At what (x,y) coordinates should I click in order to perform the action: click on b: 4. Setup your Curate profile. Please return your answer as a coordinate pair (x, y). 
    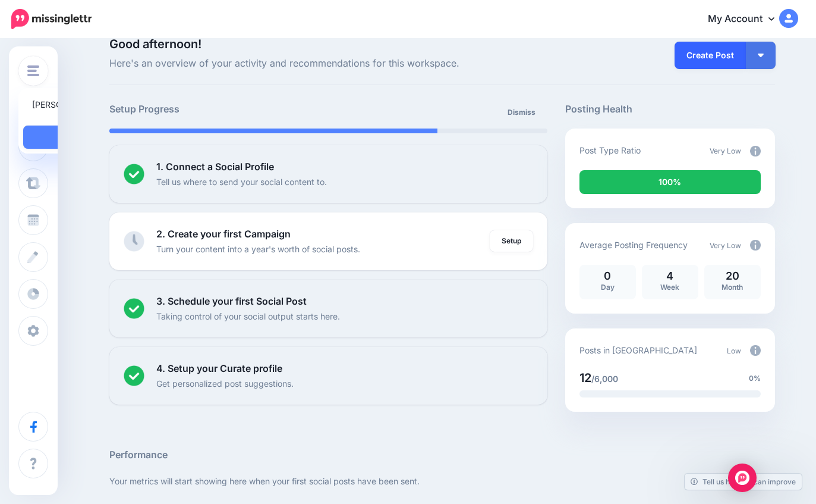
    Looking at the image, I should click on (220, 368).